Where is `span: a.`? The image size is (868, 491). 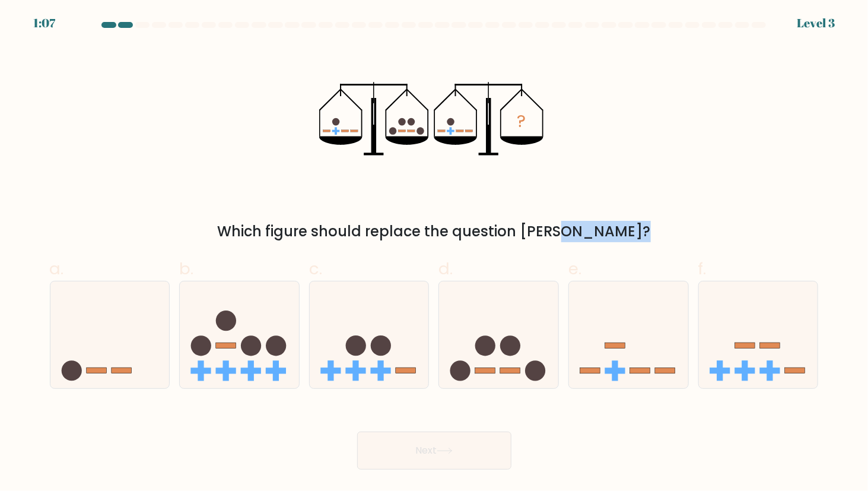
span: a. is located at coordinates (57, 268).